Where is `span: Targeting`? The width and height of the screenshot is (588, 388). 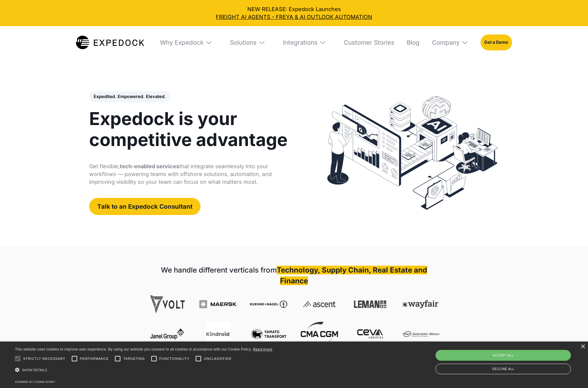
span: Targeting is located at coordinates (134, 359).